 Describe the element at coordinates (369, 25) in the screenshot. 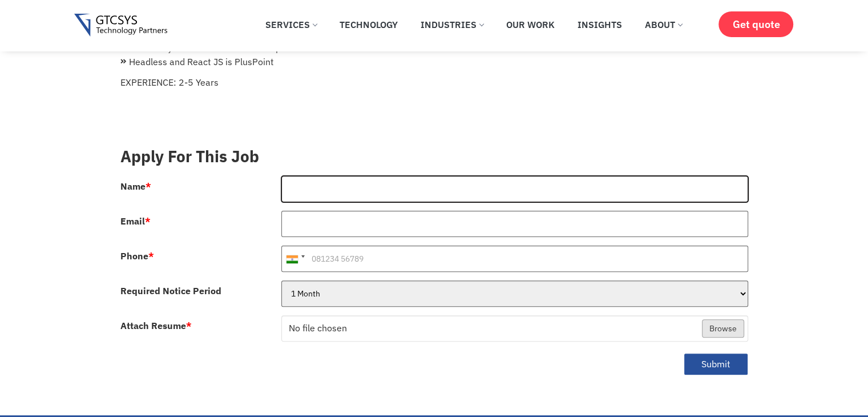

I see `a: Technology` at that location.